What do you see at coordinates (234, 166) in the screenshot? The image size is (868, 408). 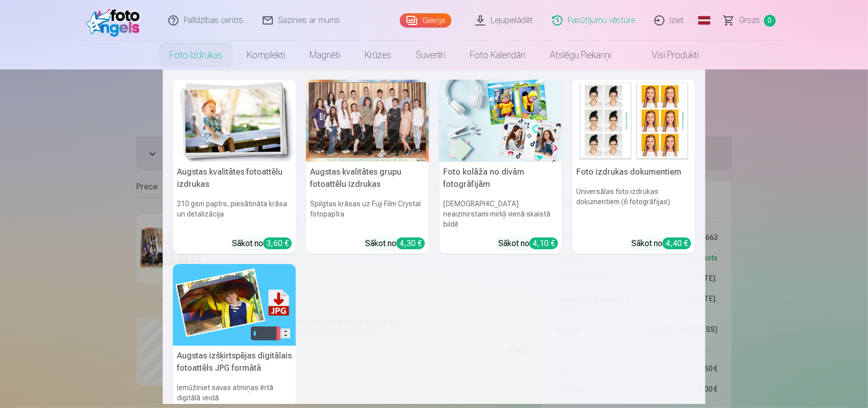 I see `a: Augstas kvalitātes fotoattēlu izdrukasAugstas kvalitātes fotoattēlu izdrukas210 gsm papīrs, piesā...` at bounding box center [234, 166].